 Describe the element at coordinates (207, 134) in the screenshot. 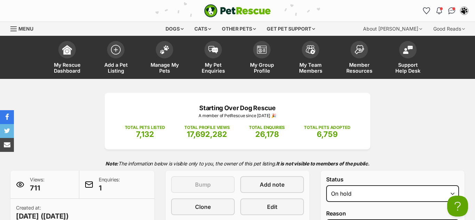

I see `span: 17,692,282` at that location.